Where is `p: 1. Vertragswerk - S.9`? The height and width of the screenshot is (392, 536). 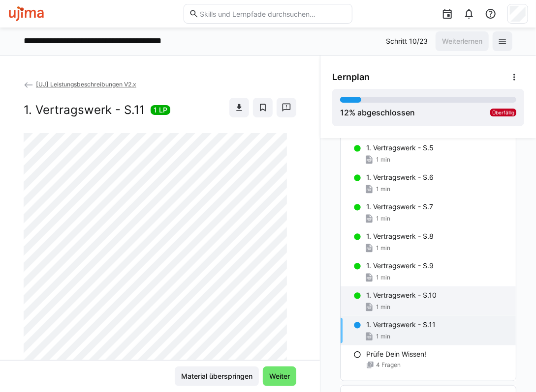
p: 1. Vertragswerk - S.9 is located at coordinates (399, 266).